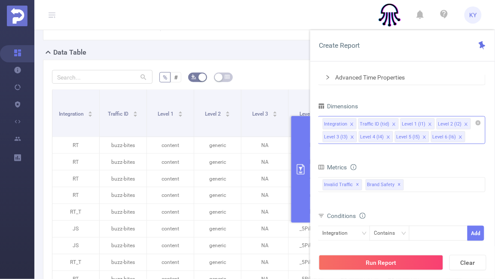 This screenshot has width=495, height=279. What do you see at coordinates (418, 124) in the screenshot?
I see `li: Level 1 (l1)` at bounding box center [418, 124].